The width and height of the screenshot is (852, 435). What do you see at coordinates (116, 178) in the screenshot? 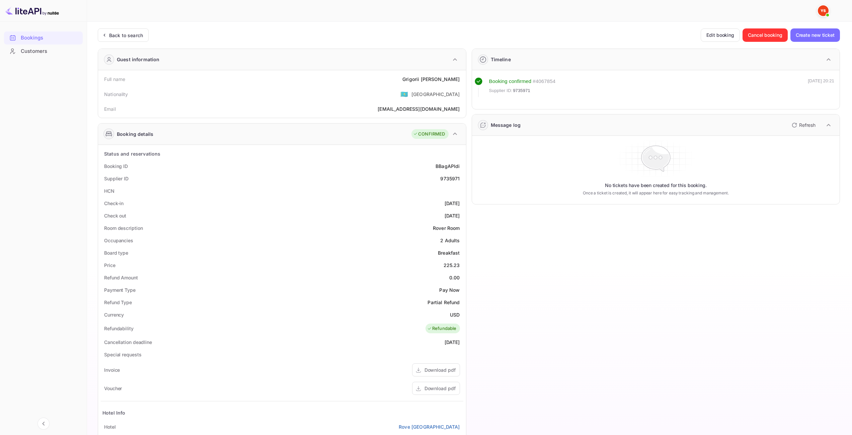
I see `div: Supplier ID` at bounding box center [116, 178].